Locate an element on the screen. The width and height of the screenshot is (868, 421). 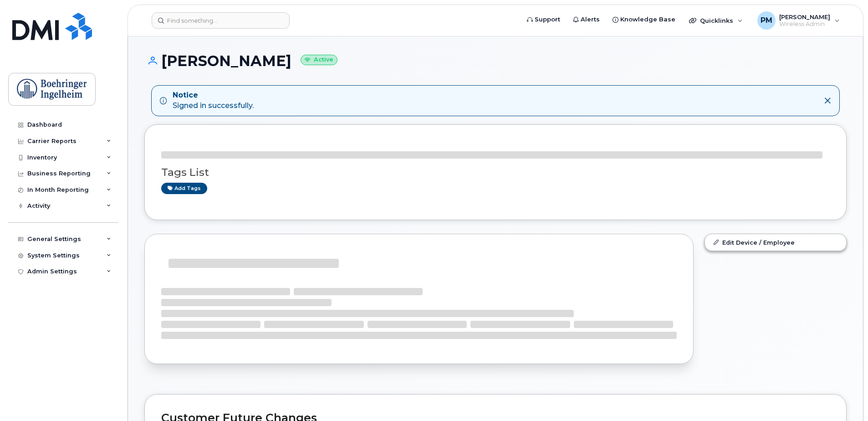
a: Add tags is located at coordinates (184, 188).